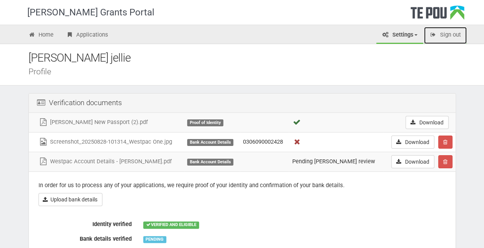 This screenshot has width=484, height=248. What do you see at coordinates (85, 237) in the screenshot?
I see `label: Bank details verified` at bounding box center [85, 237].